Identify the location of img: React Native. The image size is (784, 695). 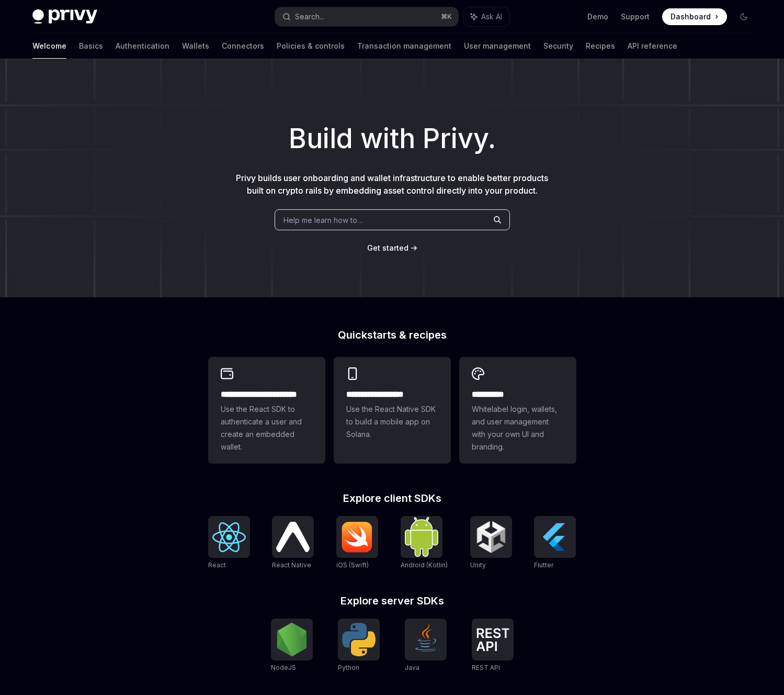
(293, 537).